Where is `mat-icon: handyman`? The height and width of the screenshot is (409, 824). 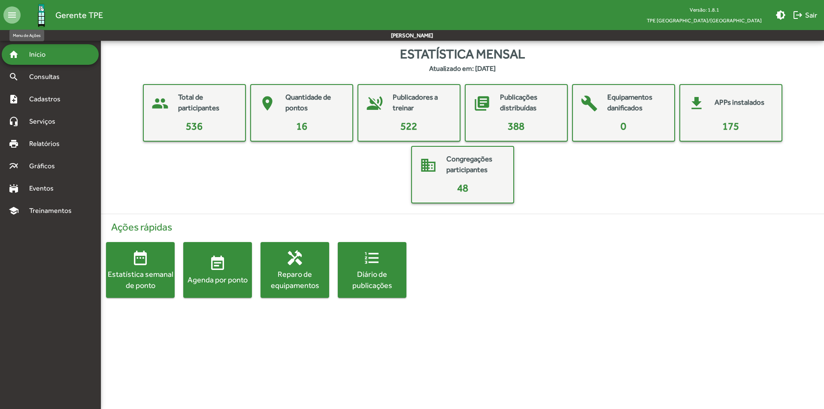
mat-icon: handyman is located at coordinates (295, 258).